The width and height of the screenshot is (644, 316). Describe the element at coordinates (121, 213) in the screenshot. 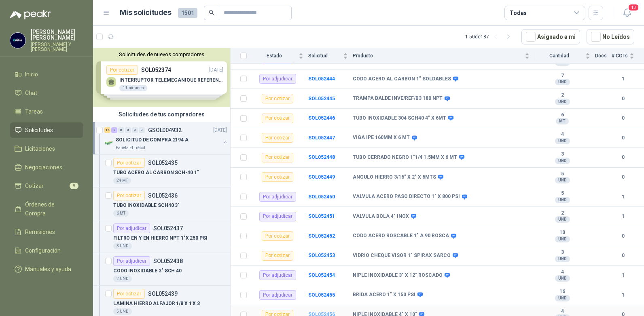

I see `div: 6 MT` at that location.